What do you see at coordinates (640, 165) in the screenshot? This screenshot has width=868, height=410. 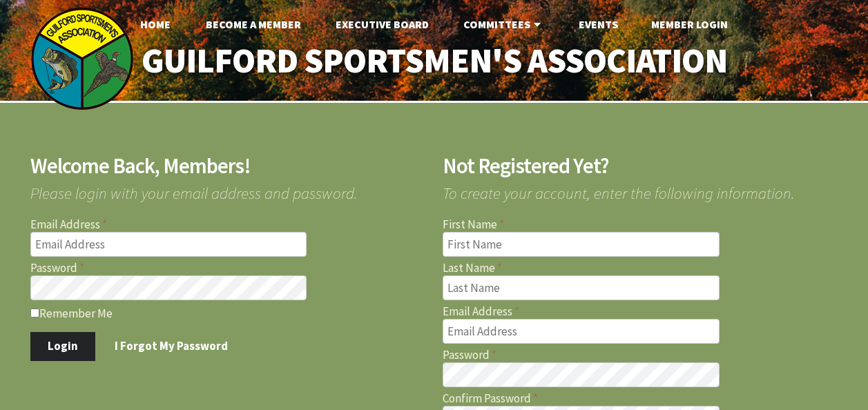 I see `h2: Not Registered Yet?` at bounding box center [640, 165].